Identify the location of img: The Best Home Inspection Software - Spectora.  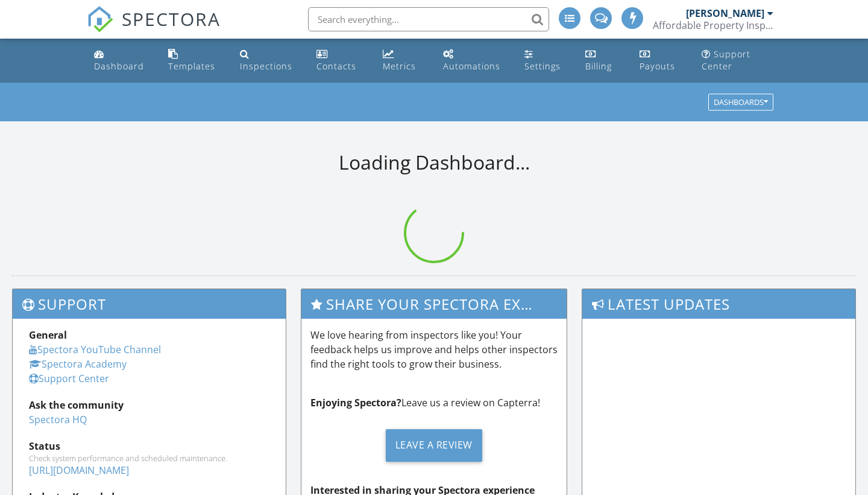
(100, 20).